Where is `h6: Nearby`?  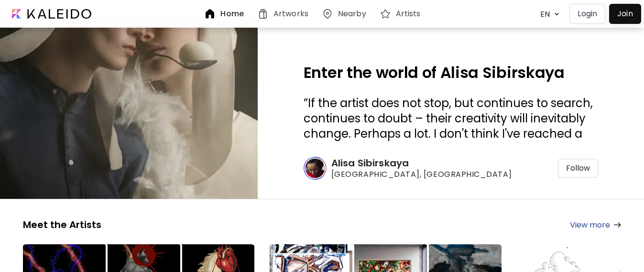 h6: Nearby is located at coordinates (352, 14).